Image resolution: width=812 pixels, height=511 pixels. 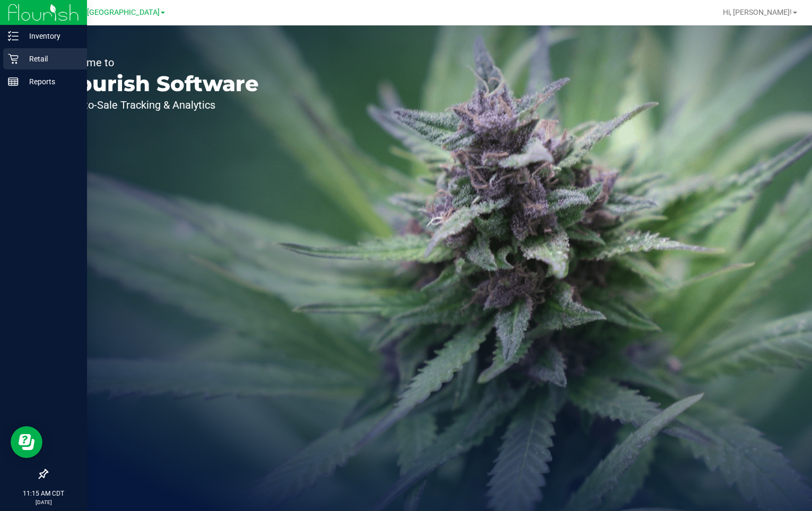 What do you see at coordinates (158, 84) in the screenshot?
I see `p: Flourish Software` at bounding box center [158, 84].